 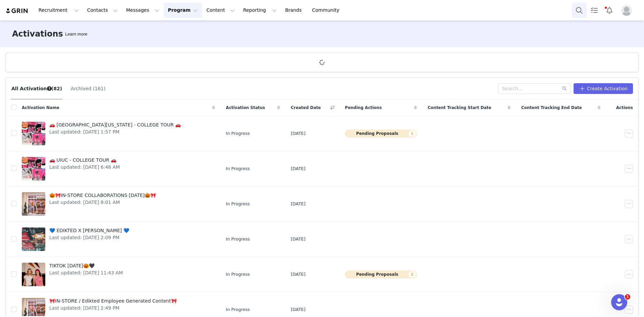 I want to click on button: Archived (161), so click(x=88, y=89).